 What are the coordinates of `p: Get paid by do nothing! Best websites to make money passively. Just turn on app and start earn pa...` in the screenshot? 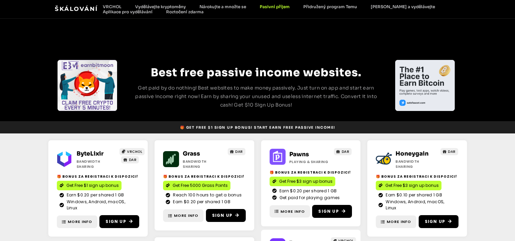 It's located at (256, 96).